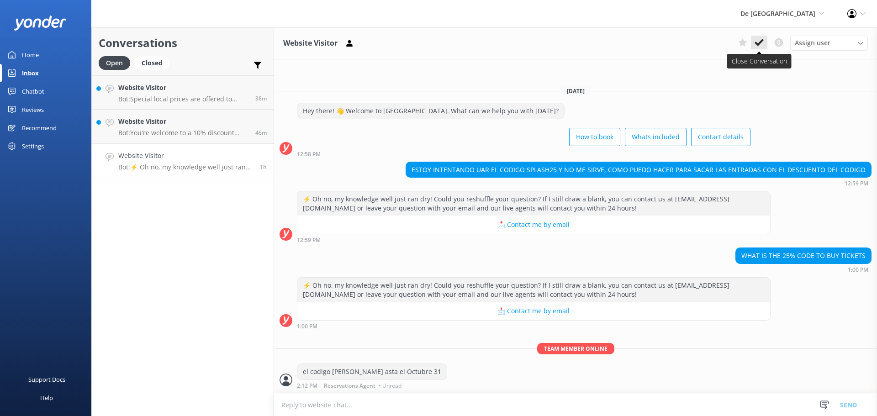  I want to click on div: Open, so click(114, 63).